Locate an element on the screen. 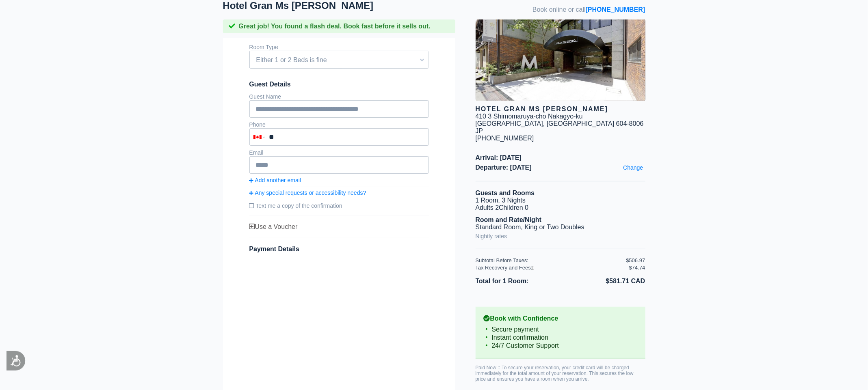 This screenshot has width=868, height=390. span: Children 0 is located at coordinates (514, 207).